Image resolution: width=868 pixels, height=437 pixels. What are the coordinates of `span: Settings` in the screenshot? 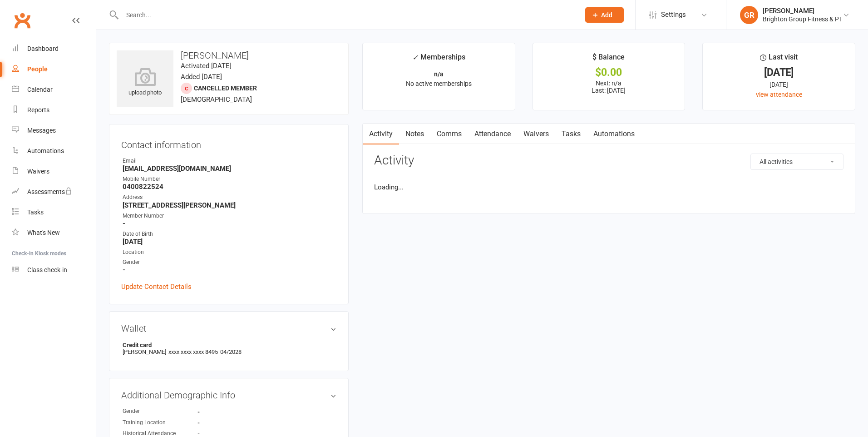 It's located at (673, 14).